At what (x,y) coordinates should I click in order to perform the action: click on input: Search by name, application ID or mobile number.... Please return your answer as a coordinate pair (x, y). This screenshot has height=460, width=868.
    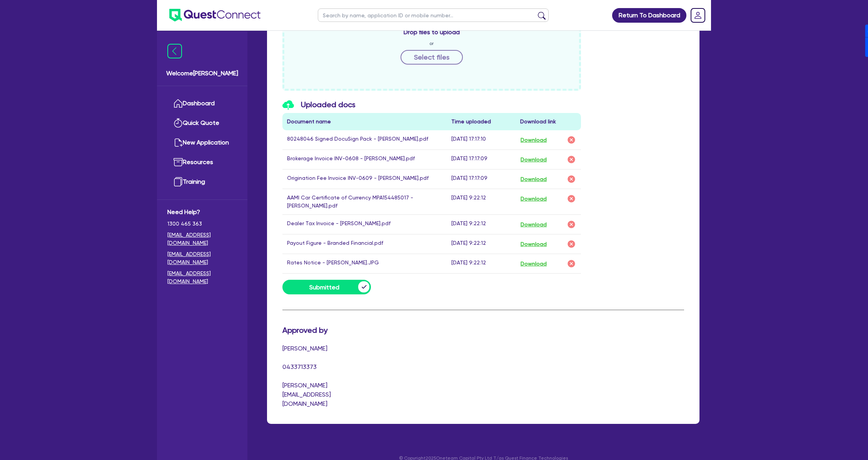
    Looking at the image, I should click on (433, 15).